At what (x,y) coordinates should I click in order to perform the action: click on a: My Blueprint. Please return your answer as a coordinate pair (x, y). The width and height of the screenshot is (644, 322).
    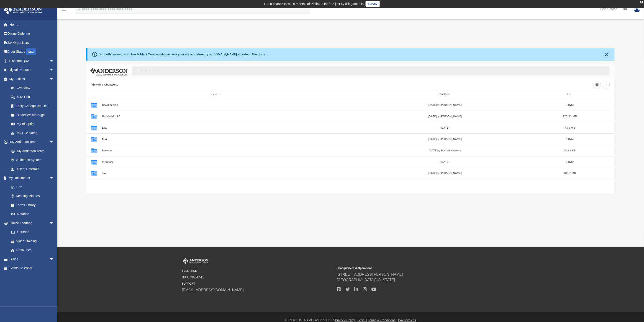
    Looking at the image, I should click on (32, 124).